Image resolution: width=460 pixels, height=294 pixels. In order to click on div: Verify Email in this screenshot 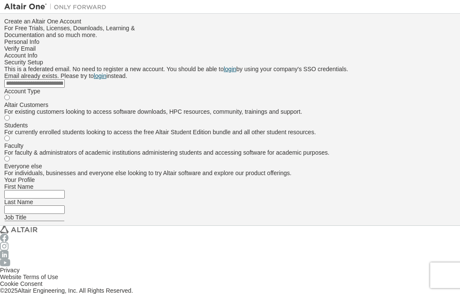, I will do `click(230, 49)`.